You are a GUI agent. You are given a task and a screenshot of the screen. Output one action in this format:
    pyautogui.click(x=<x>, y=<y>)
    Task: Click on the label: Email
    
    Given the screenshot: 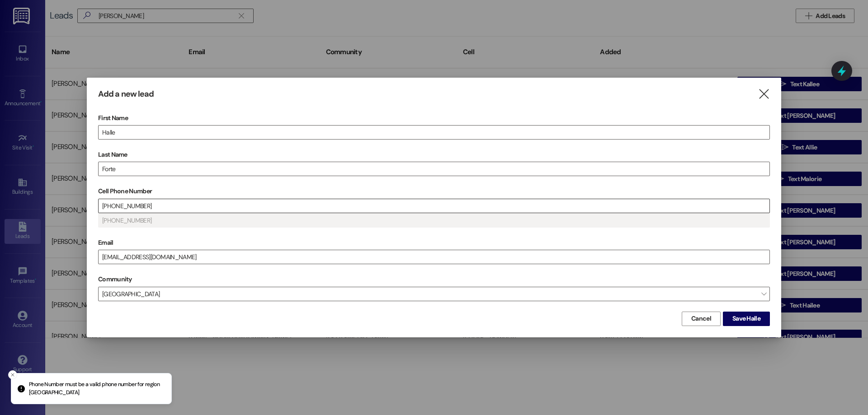 What is the action you would take?
    pyautogui.click(x=434, y=243)
    